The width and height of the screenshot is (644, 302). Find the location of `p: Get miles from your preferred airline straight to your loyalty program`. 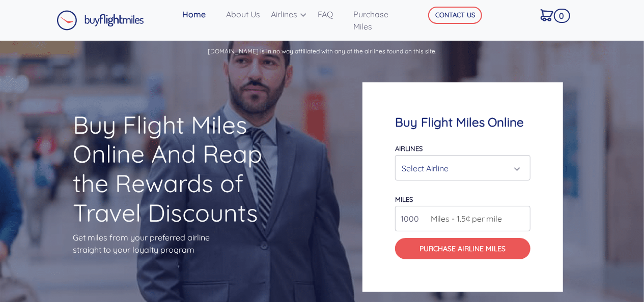

p: Get miles from your preferred airline straight to your loyalty program is located at coordinates (177, 244).